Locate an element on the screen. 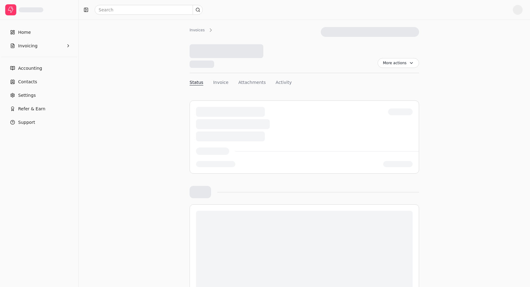 Image resolution: width=530 pixels, height=287 pixels. input: Search is located at coordinates (149, 10).